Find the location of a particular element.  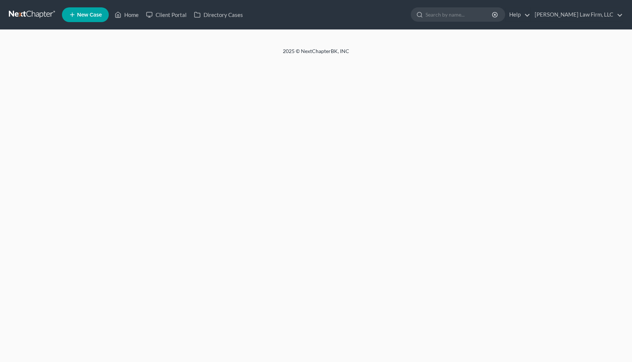

a: Help is located at coordinates (518, 15).